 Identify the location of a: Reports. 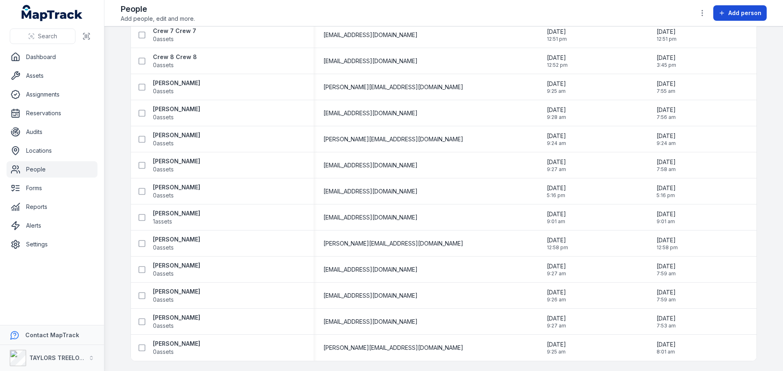
(52, 207).